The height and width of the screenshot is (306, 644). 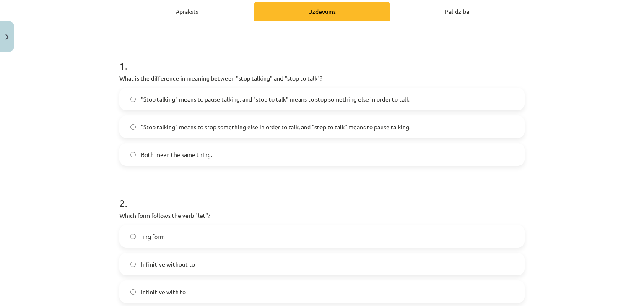 I want to click on span: Infinitive without to, so click(x=168, y=264).